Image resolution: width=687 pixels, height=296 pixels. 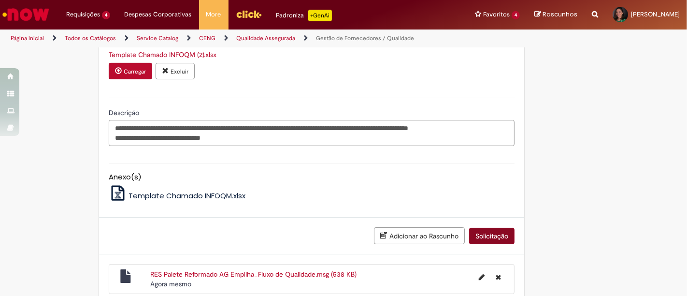 What do you see at coordinates (158, 14) in the screenshot?
I see `span: Despesas Corporativas` at bounding box center [158, 14].